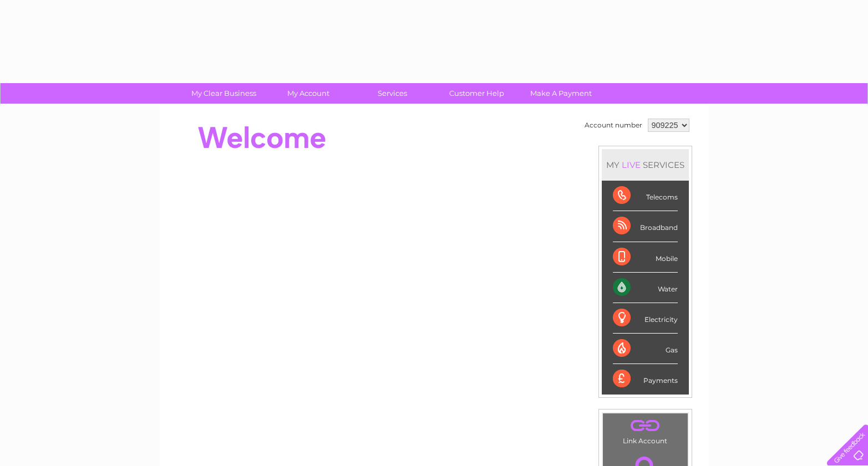  What do you see at coordinates (308, 93) in the screenshot?
I see `a: My Account` at bounding box center [308, 93].